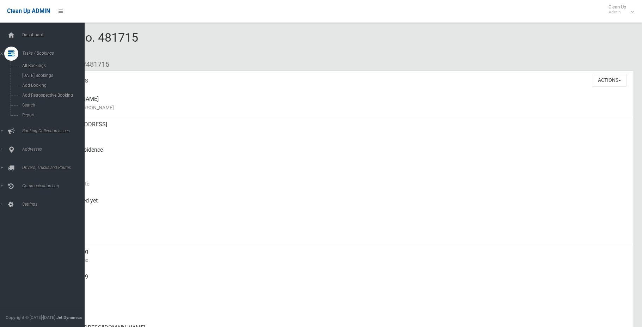 This screenshot has width=642, height=327. What do you see at coordinates (55, 168) in the screenshot?
I see `span: Drivers, Trucks and Routes` at bounding box center [55, 168].